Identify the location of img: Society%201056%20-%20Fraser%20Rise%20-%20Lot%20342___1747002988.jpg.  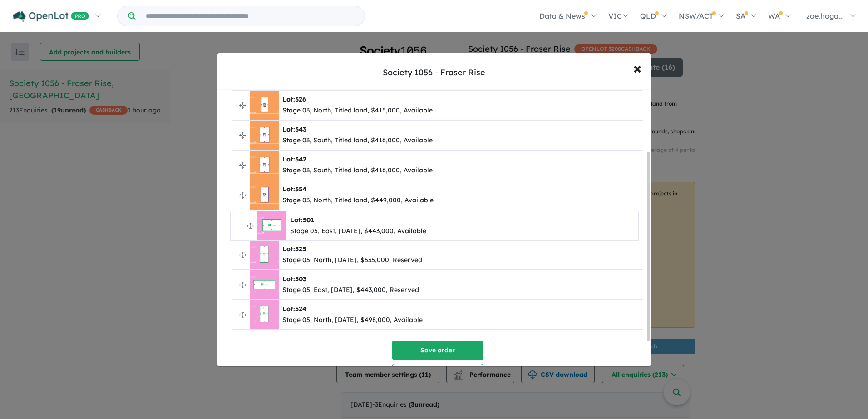
(264, 165).